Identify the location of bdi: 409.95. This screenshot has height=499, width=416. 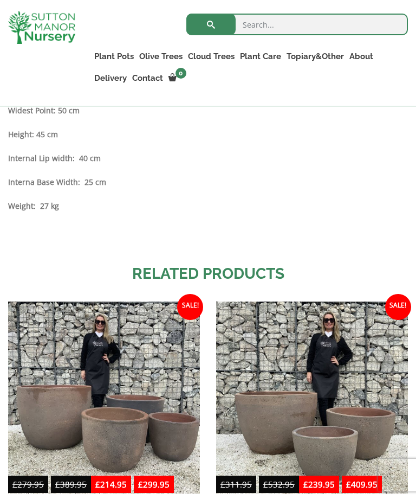
(362, 484).